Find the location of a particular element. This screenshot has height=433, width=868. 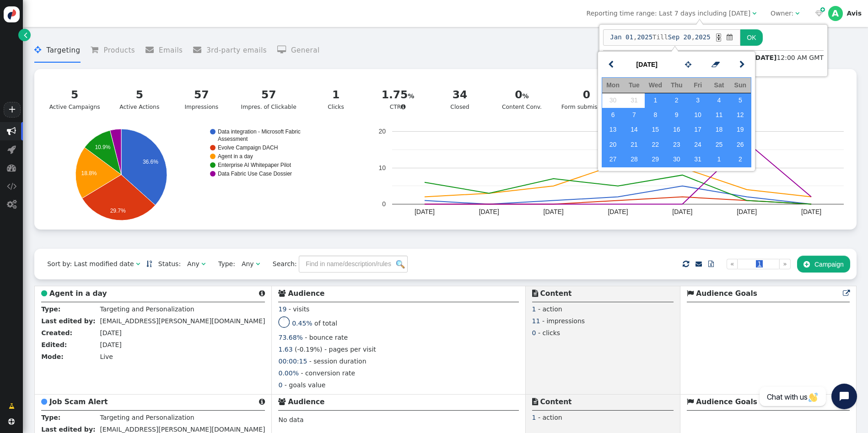

div: Avis is located at coordinates (854, 13).